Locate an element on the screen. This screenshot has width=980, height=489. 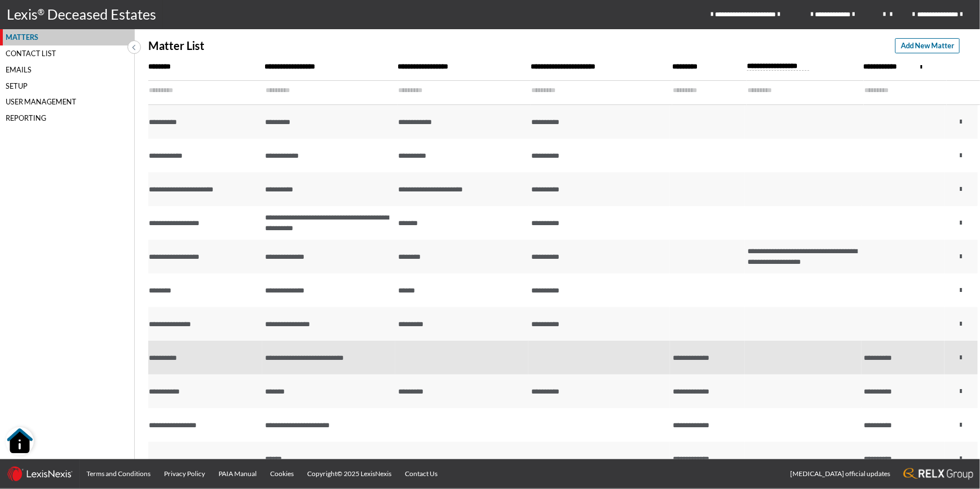
a: PAIA Manual is located at coordinates (237, 474).